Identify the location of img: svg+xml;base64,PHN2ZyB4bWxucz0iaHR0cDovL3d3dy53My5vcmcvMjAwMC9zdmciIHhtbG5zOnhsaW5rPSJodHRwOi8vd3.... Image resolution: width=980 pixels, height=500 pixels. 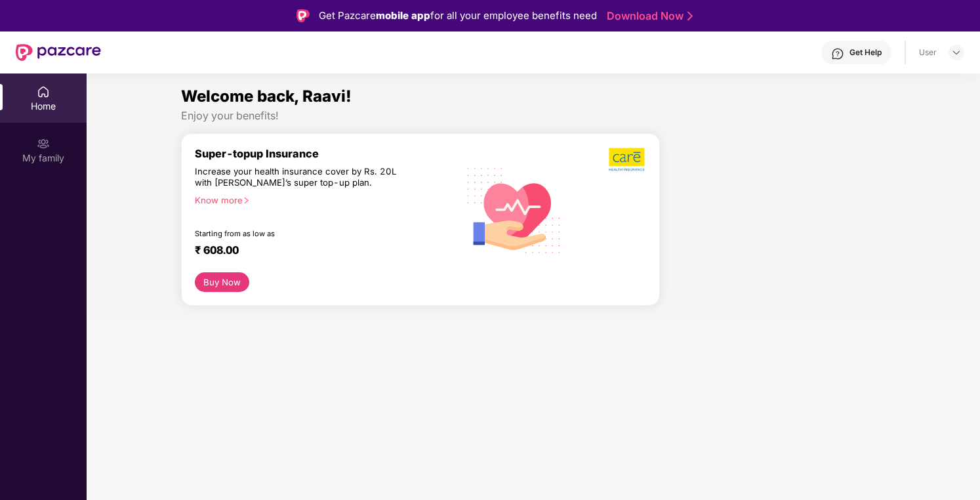
(514, 209).